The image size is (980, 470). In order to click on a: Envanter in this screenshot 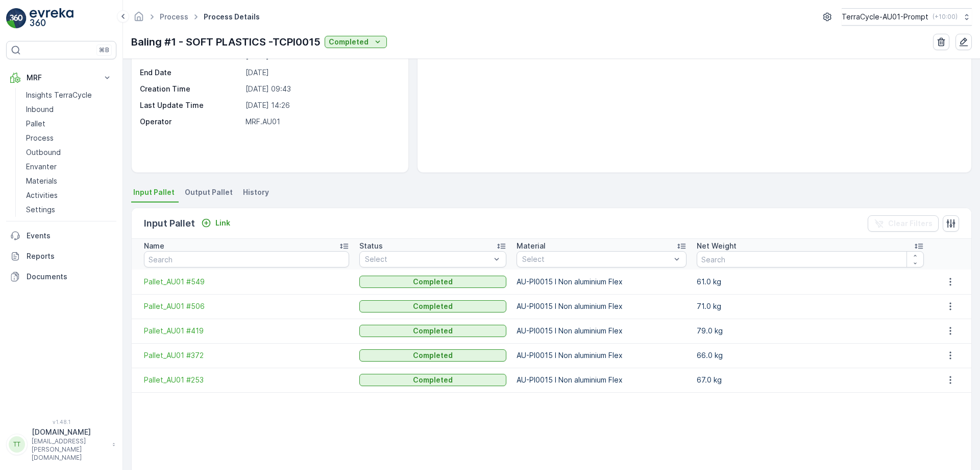, I will do `click(69, 167)`.